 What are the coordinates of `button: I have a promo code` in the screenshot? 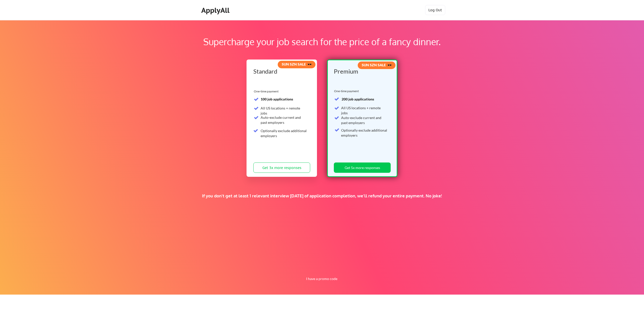 It's located at (322, 279).